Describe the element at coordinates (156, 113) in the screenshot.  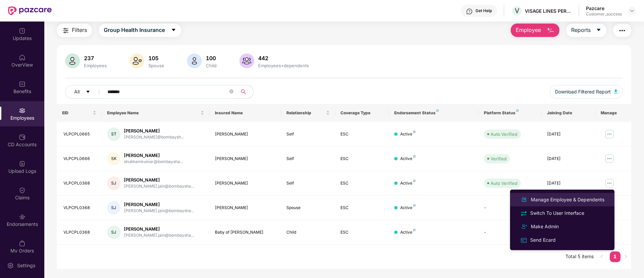
I see `th: Employee Name` at that location.